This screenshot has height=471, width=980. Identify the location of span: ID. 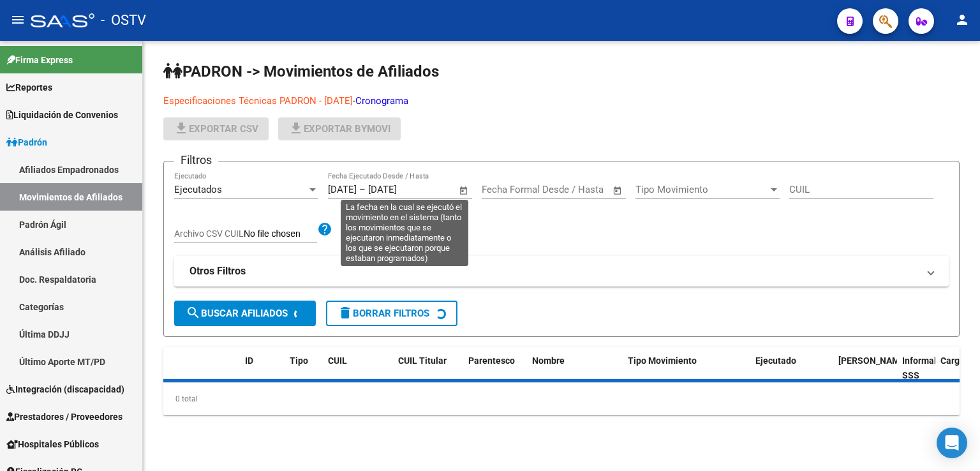
(248, 361).